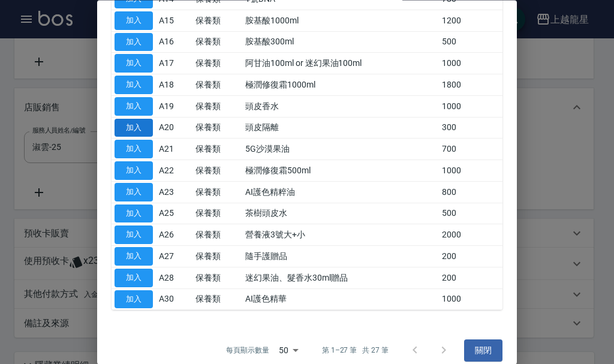 The height and width of the screenshot is (364, 614). What do you see at coordinates (174, 171) in the screenshot?
I see `td: A22` at bounding box center [174, 171].